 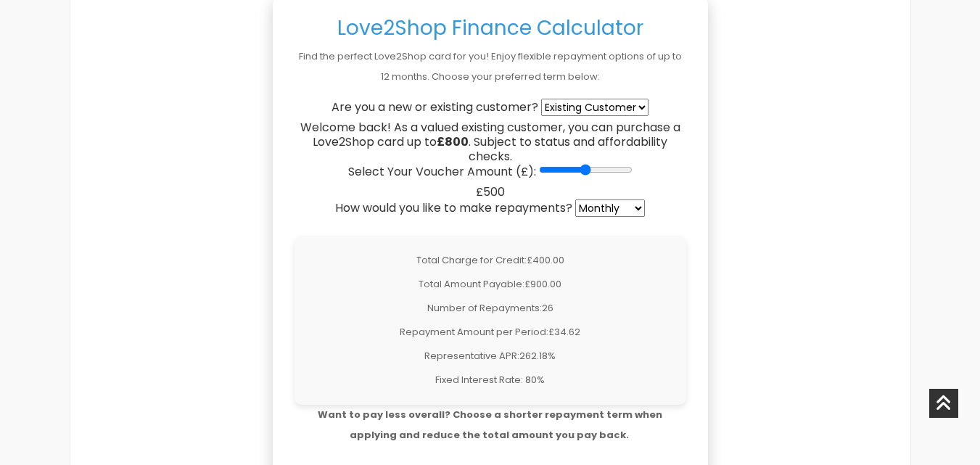 I want to click on div: Welcome back! As a valued existing customer, you can purchase a Love2Shop card up to . Subject to..., so click(x=490, y=142).